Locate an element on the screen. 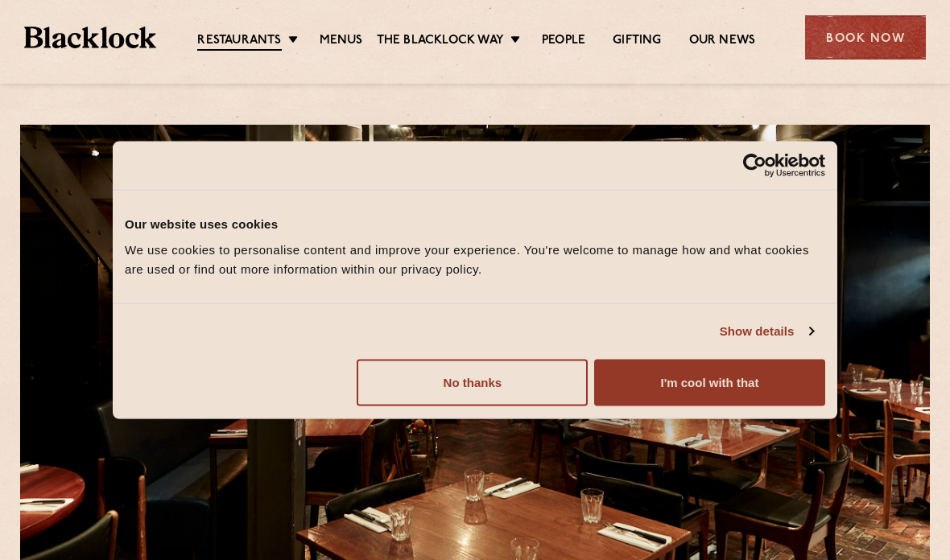 Image resolution: width=950 pixels, height=560 pixels. a: Our News is located at coordinates (723, 41).